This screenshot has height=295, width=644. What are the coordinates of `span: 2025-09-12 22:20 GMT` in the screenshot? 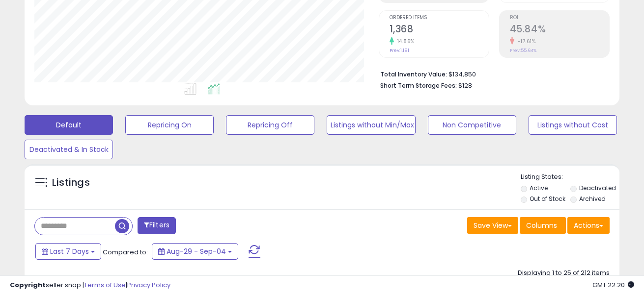 It's located at (614, 285).